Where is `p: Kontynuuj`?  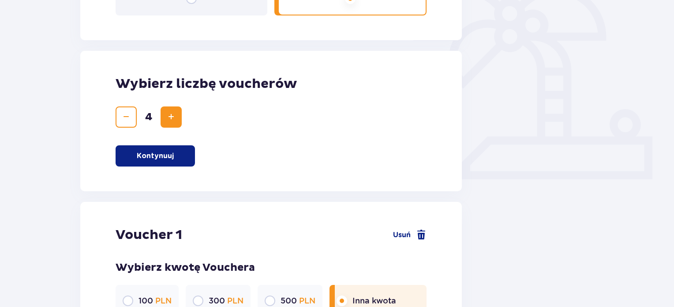
p: Kontynuuj is located at coordinates (155, 156).